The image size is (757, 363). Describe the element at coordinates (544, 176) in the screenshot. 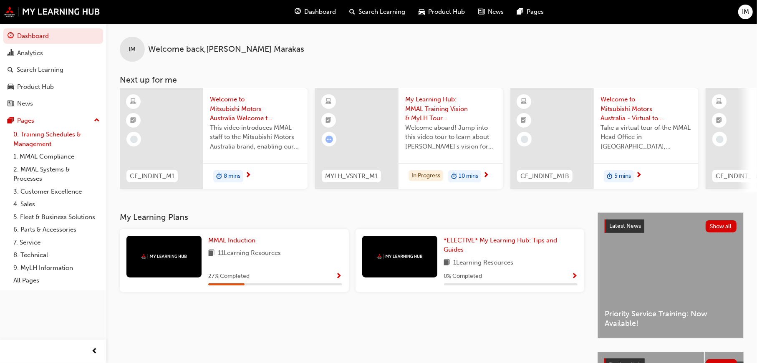

I see `span: CF_INDINT_M1B` at that location.